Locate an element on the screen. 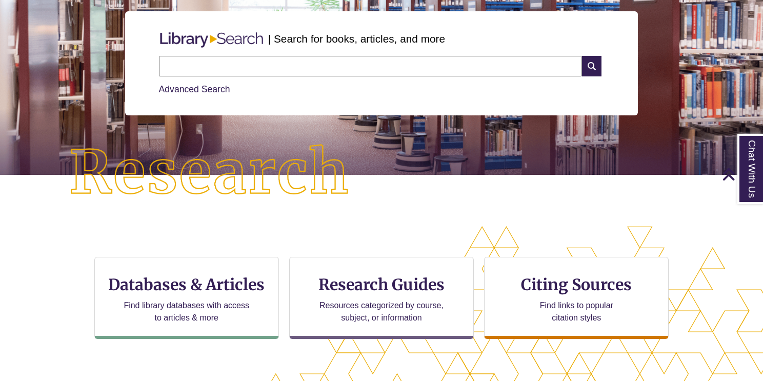 The width and height of the screenshot is (763, 381). a: Advanced Search is located at coordinates (194, 89).